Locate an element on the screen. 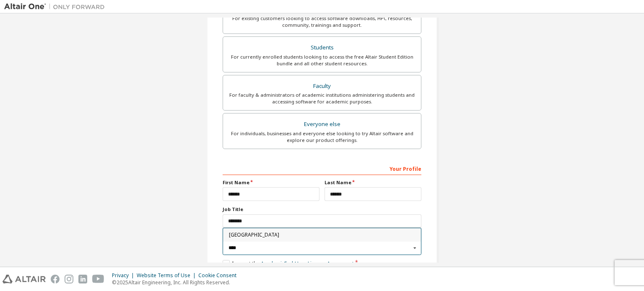 This screenshot has width=644, height=291. label: Last Name is located at coordinates (373, 182).